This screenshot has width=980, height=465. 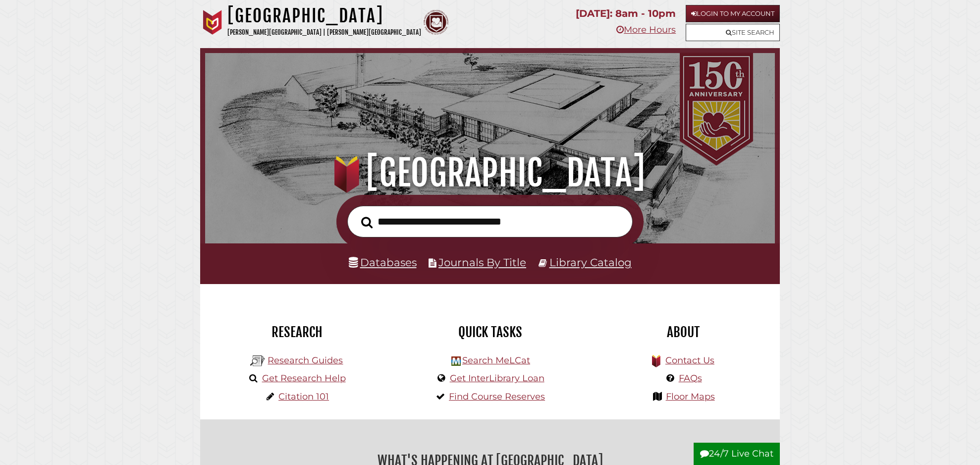 I want to click on a: Find Course Reserves, so click(x=497, y=396).